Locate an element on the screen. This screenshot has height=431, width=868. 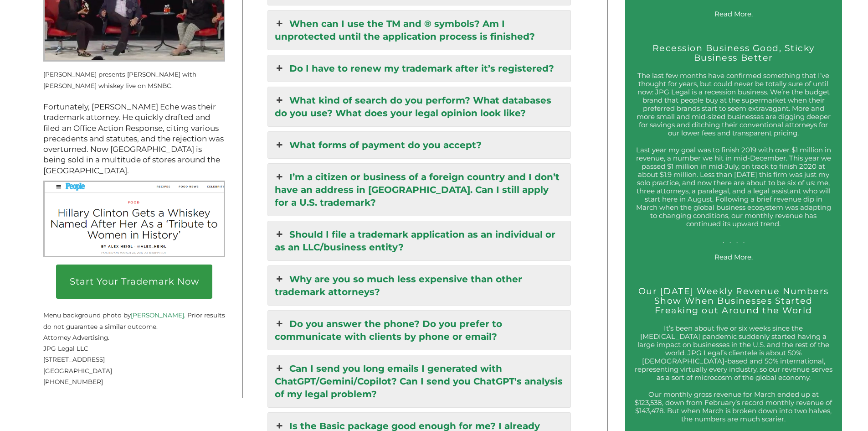
span: Attorney Advertising. is located at coordinates (76, 338).